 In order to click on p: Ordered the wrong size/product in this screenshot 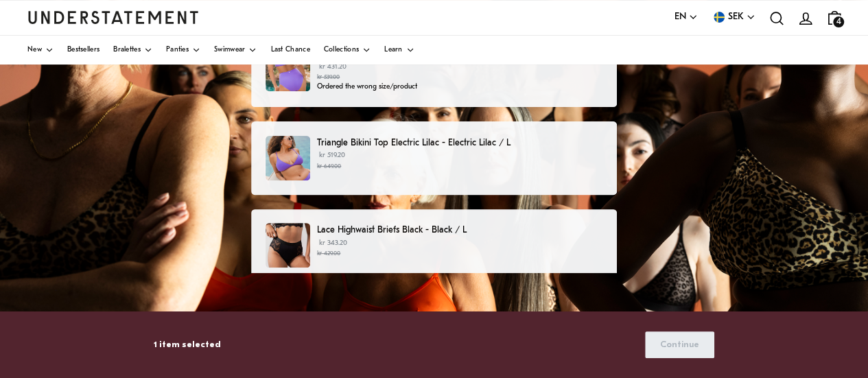, I will do `click(441, 87)`.